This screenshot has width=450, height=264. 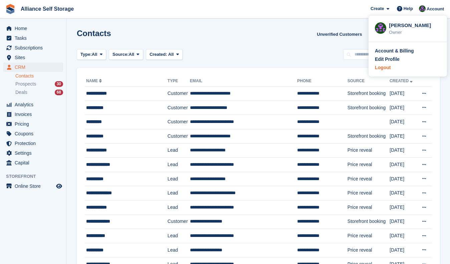 I want to click on button: Source: All, so click(x=126, y=54).